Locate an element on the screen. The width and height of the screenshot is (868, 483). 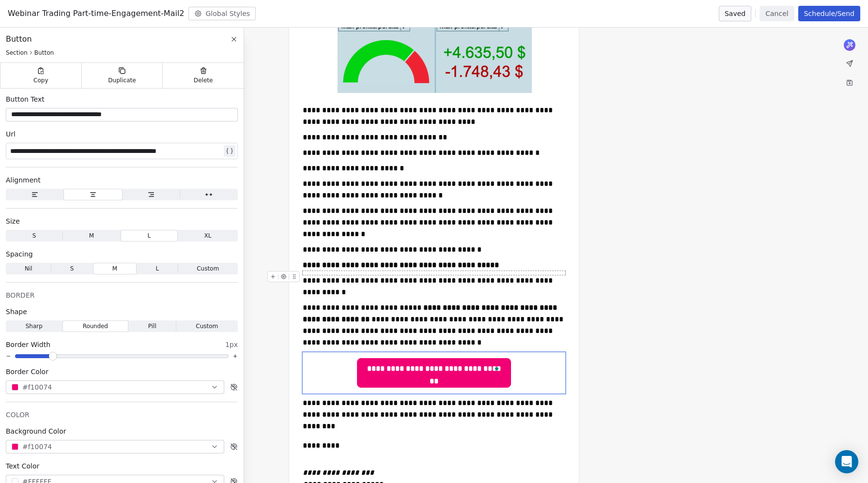
span: Shape is located at coordinates (16, 311).